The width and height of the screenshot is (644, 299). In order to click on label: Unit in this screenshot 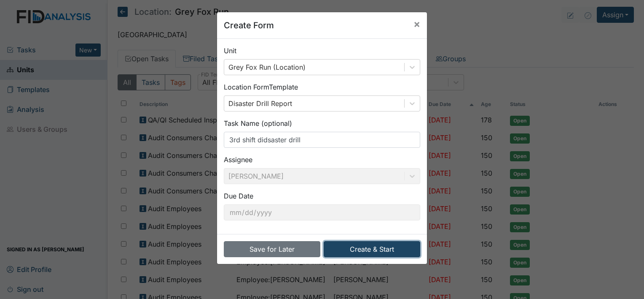, I will do `click(230, 51)`.